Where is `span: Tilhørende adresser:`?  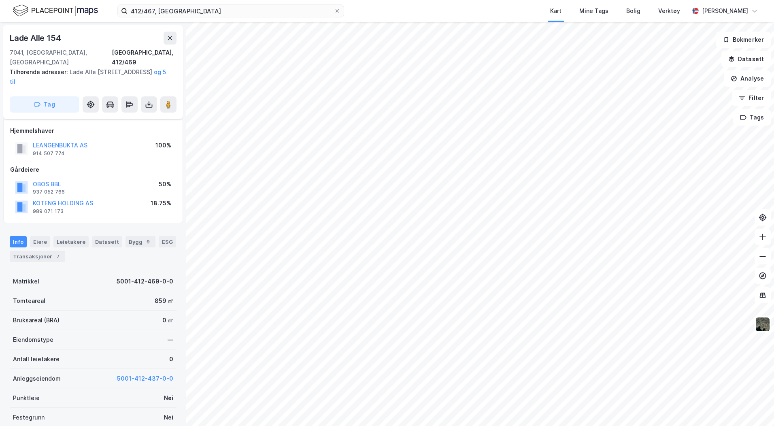
span: Tilhørende adresser: is located at coordinates (40, 72).